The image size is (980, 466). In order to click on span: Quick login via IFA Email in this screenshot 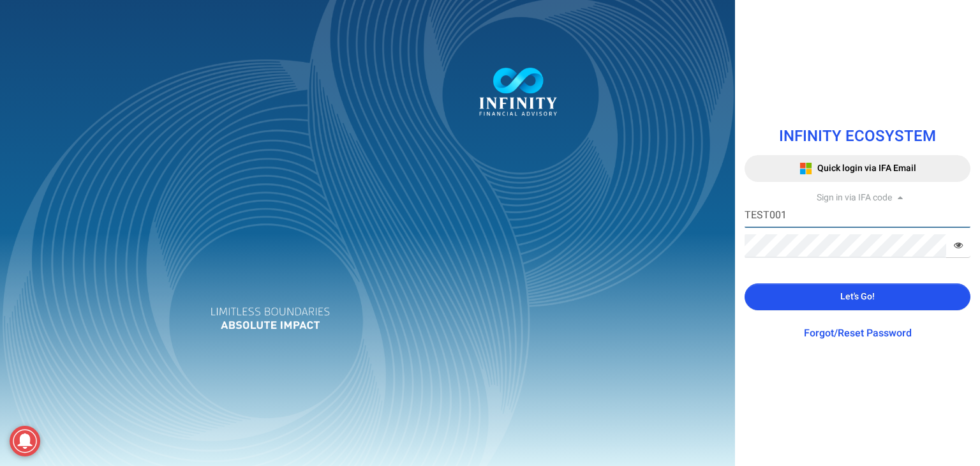, I will do `click(866, 168)`.